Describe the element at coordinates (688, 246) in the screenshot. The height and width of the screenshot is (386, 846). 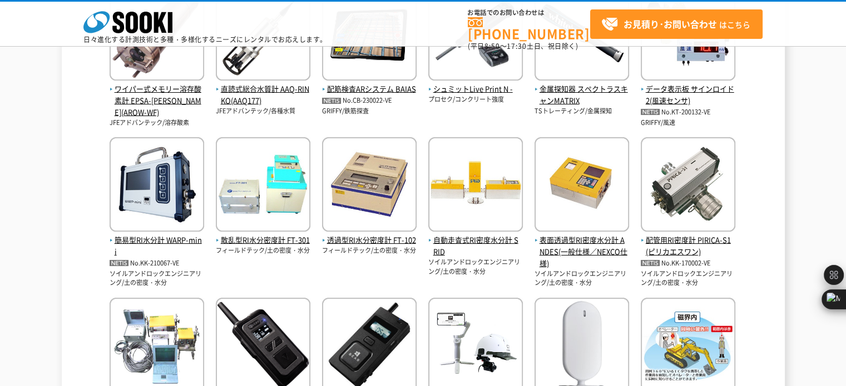
I see `span: 配管用RI密度計 PIRICA-S1(ピリカエスワン)` at that location.